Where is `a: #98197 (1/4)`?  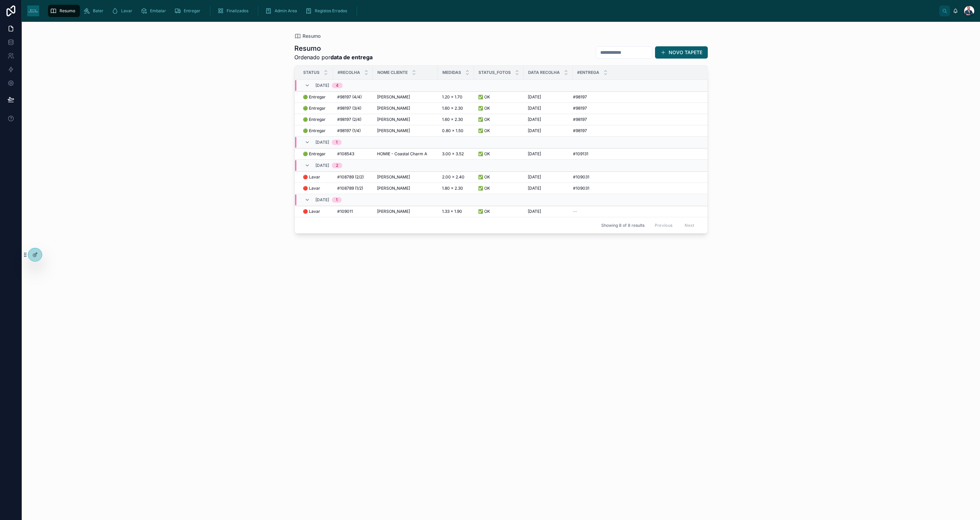
a: #98197 (1/4) is located at coordinates (353, 131).